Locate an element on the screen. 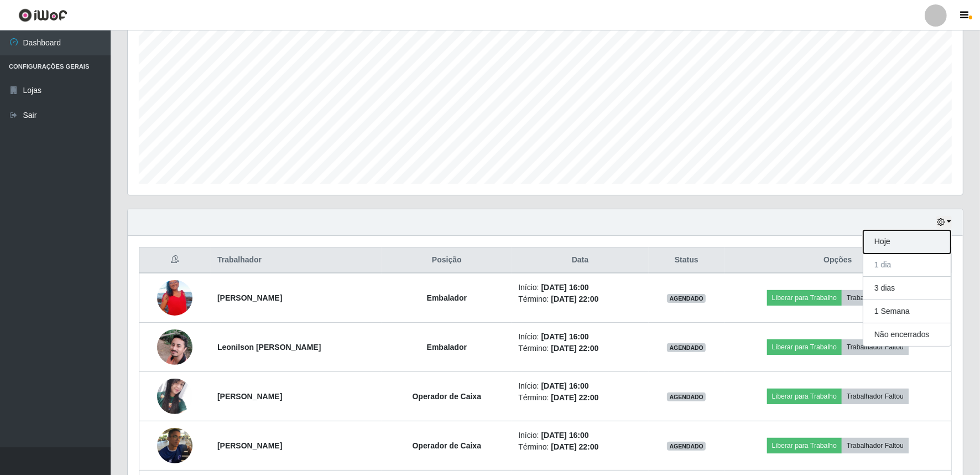  th: Status is located at coordinates (686, 260).